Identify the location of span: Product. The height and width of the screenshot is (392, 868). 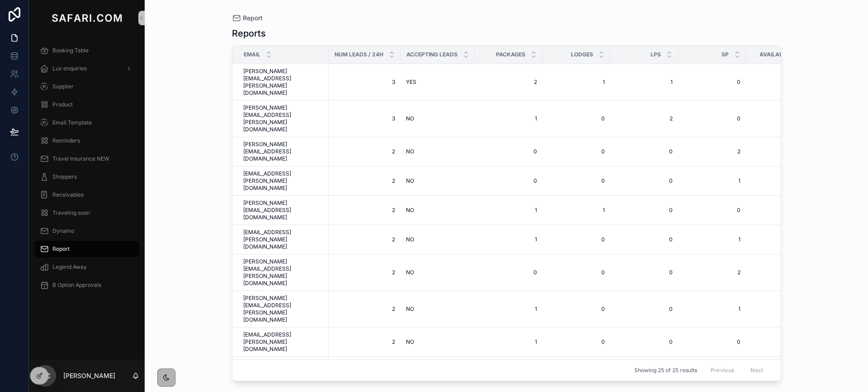
(63, 105).